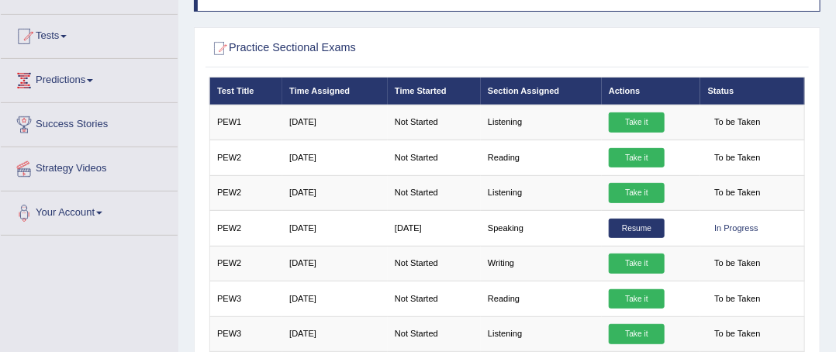 This screenshot has height=352, width=836. I want to click on a: Predictions, so click(89, 78).